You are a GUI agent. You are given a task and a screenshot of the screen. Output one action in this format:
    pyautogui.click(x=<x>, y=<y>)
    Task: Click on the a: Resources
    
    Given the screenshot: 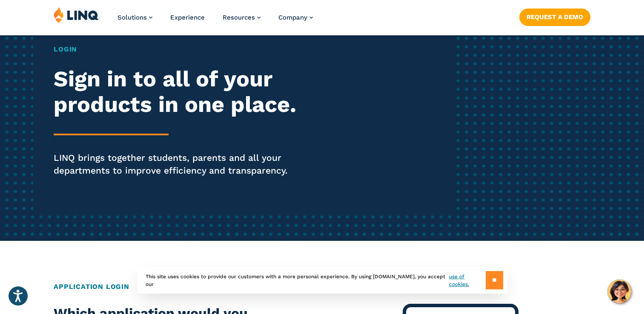 What is the action you would take?
    pyautogui.click(x=241, y=17)
    